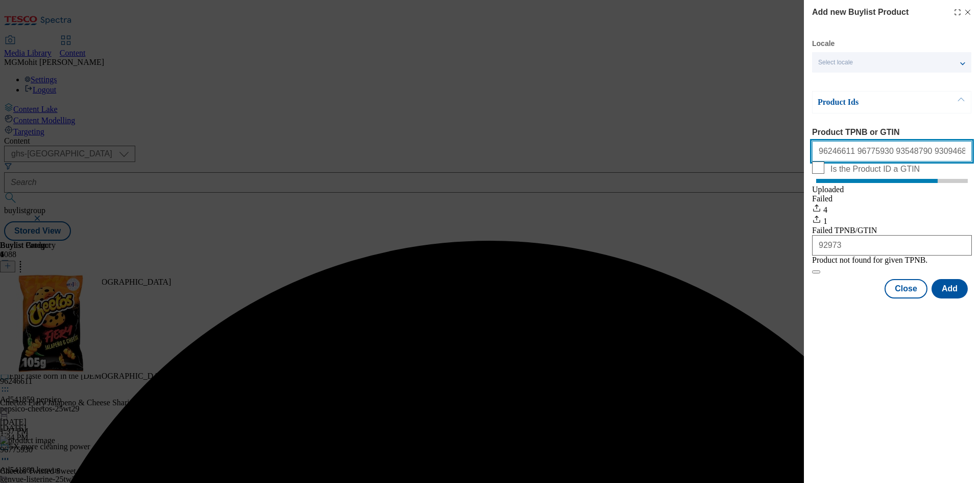 This screenshot has height=483, width=980. What do you see at coordinates (823, 43) in the screenshot?
I see `label: Locale` at bounding box center [823, 43].